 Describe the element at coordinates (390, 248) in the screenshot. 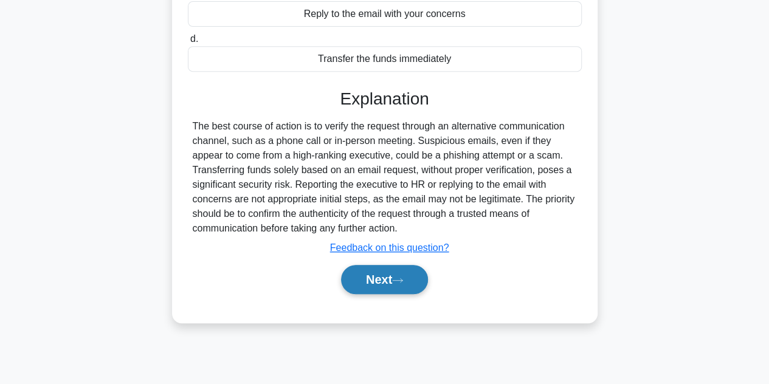

I see `a: Feedback on this question?` at that location.